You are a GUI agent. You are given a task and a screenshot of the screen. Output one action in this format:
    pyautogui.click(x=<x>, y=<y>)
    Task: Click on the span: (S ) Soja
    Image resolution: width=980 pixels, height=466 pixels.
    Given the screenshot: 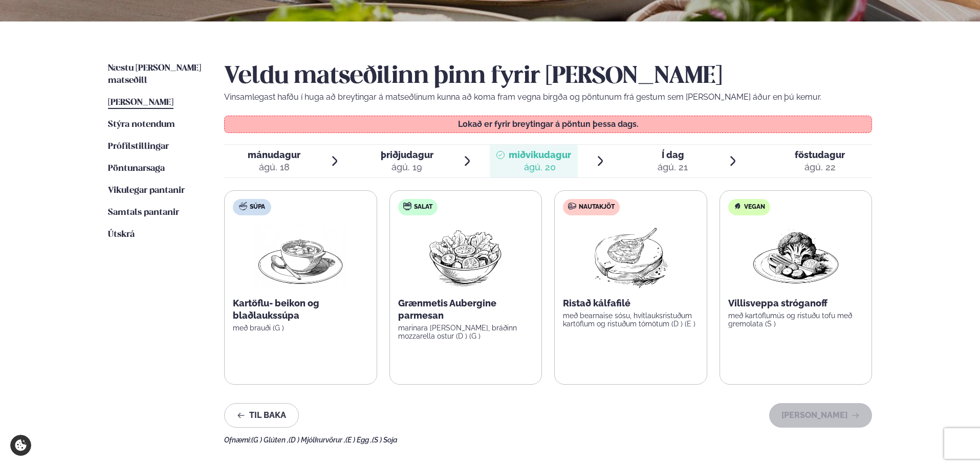 What is the action you would take?
    pyautogui.click(x=385, y=440)
    